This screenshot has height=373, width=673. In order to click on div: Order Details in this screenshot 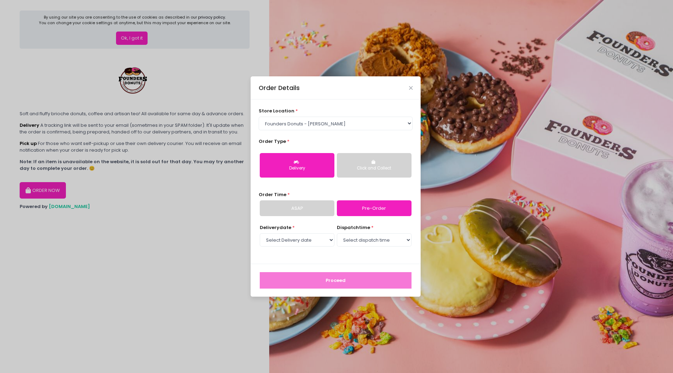, I will do `click(279, 88)`.